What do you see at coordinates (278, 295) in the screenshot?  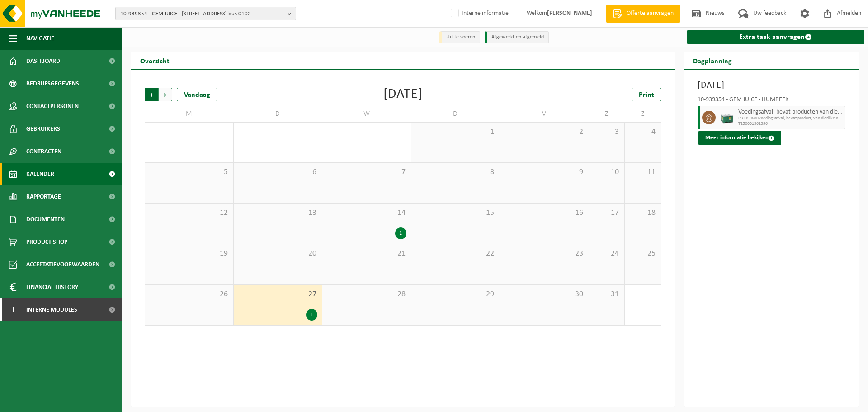 I see `span: 27` at bounding box center [278, 295].